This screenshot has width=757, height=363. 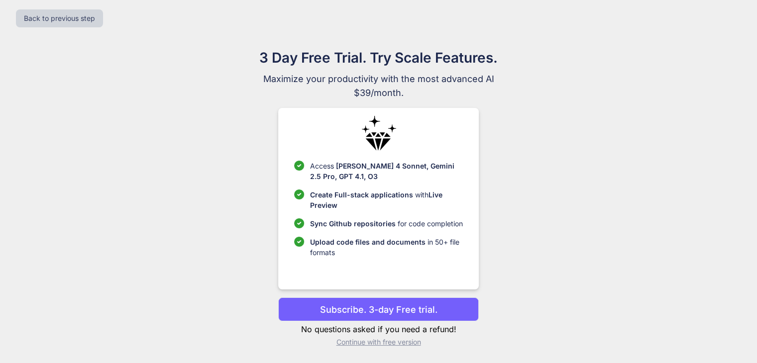 What do you see at coordinates (362, 195) in the screenshot?
I see `span: Create Full-stack applications` at bounding box center [362, 195].